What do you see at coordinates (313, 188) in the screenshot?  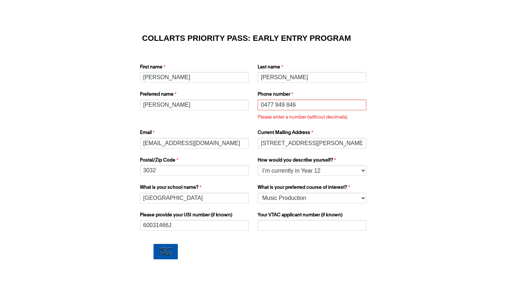 I see `label: What is your preferred course of interest?` at bounding box center [313, 188].